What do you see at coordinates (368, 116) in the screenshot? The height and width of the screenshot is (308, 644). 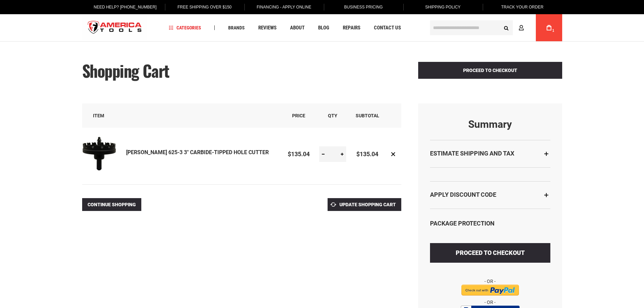 I see `span: Subtotal` at bounding box center [368, 116].